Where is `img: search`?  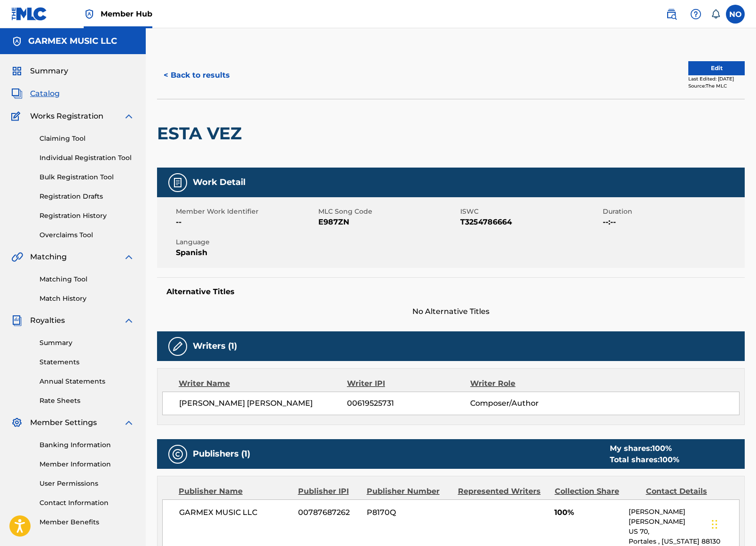
img: search is located at coordinates (672, 14).